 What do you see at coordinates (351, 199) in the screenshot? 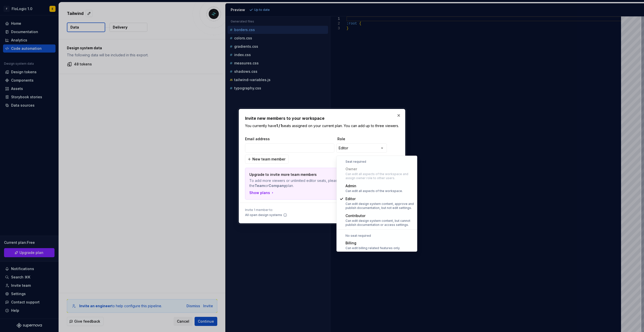
I see `span: Editor` at bounding box center [351, 199].